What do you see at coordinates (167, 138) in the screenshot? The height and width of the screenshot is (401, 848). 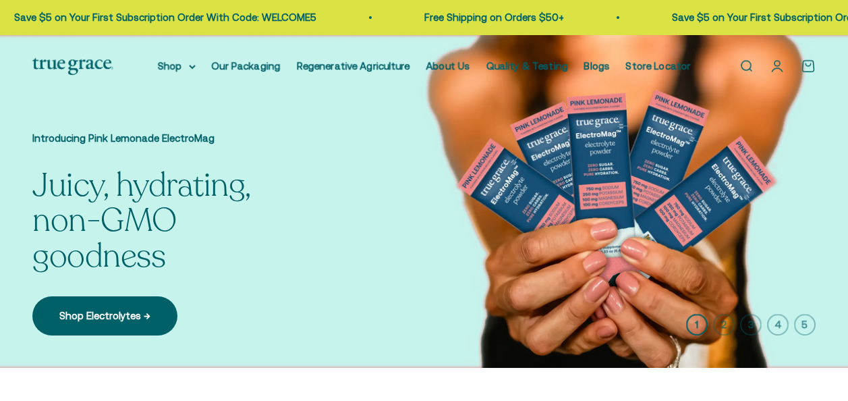 I see `p: Introducing Pink Lemonade ElectroMag` at bounding box center [167, 138].